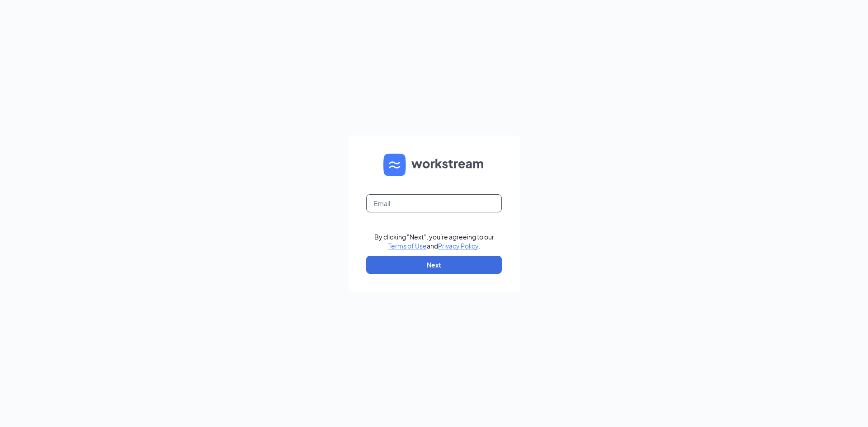  What do you see at coordinates (407, 246) in the screenshot?
I see `a: Terms of Use` at bounding box center [407, 246].